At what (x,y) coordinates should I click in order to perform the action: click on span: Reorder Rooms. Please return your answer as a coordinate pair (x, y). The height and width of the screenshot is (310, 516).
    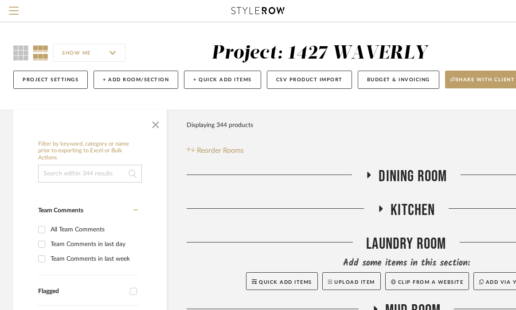
    Looking at the image, I should click on (220, 150).